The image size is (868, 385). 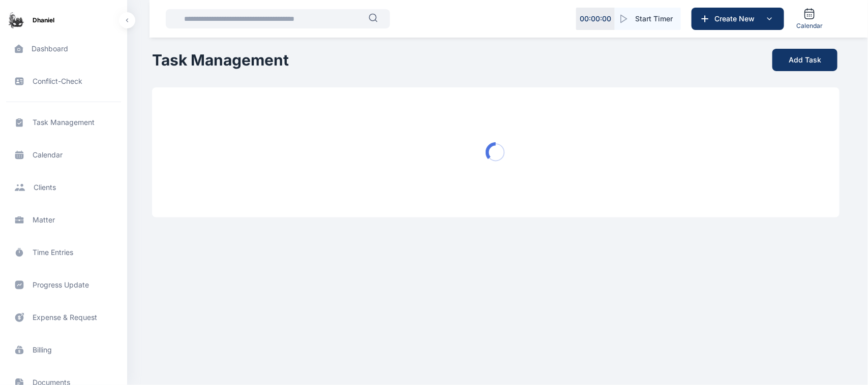 I want to click on span: Start Timer, so click(x=654, y=19).